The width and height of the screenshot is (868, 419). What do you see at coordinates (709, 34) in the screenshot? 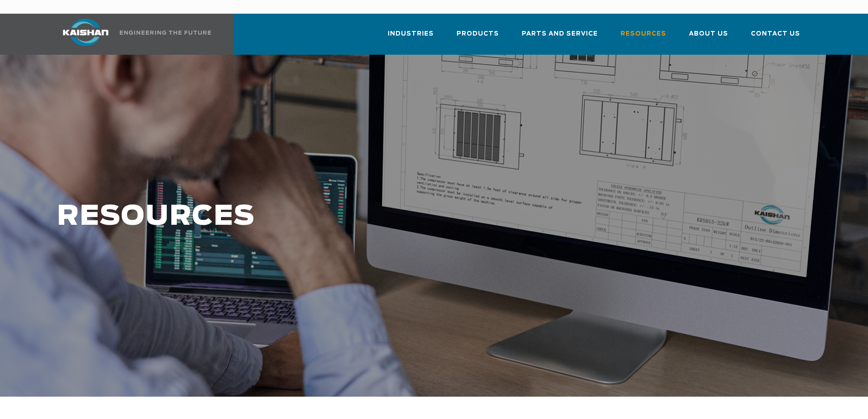
I see `span: About Us` at bounding box center [709, 34].